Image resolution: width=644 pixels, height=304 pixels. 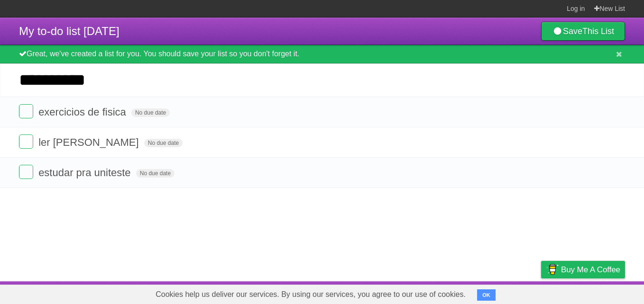 I want to click on img: Buy me a coffee, so click(x=552, y=270).